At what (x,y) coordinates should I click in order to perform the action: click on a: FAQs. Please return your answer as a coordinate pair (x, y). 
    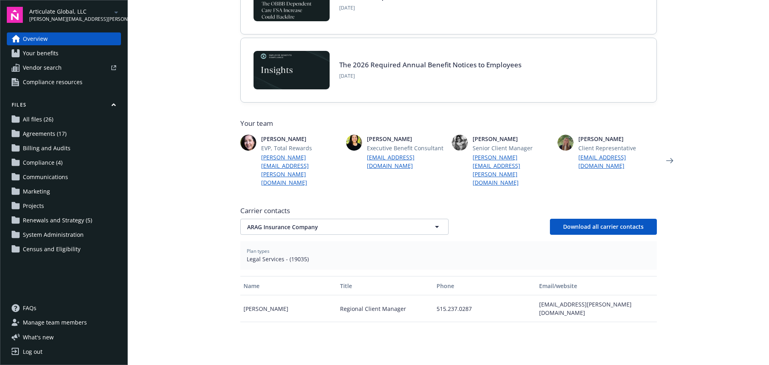
    Looking at the image, I should click on (64, 308).